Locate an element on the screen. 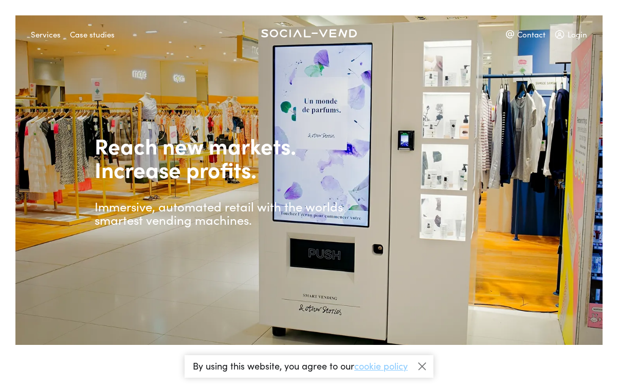 The width and height of the screenshot is (618, 388). h1: Reach new markets. Increase profits. is located at coordinates (228, 158).